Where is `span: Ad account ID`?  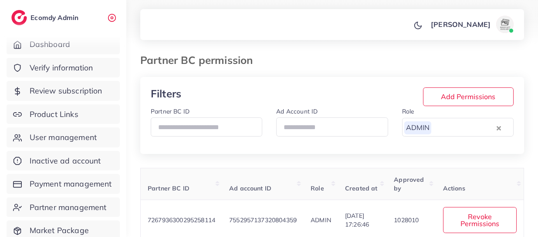 span: Ad account ID is located at coordinates (250, 189).